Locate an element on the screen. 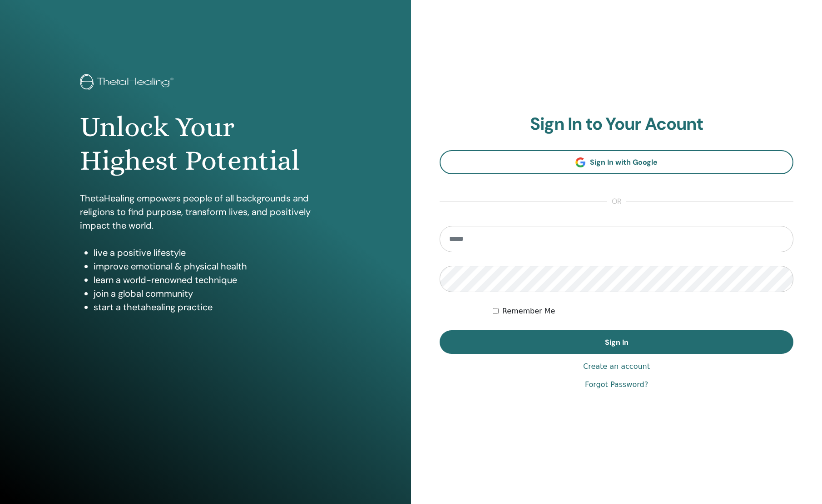 This screenshot has height=504, width=822. button: Sign In is located at coordinates (616, 342).